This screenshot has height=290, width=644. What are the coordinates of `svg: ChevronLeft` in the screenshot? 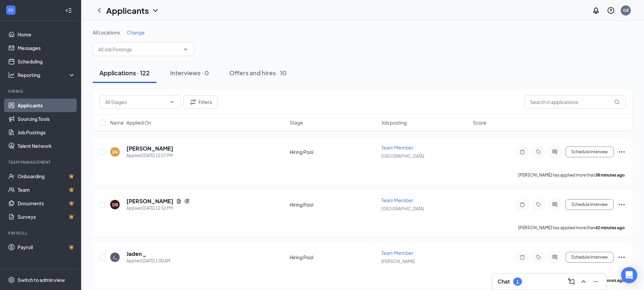 It's located at (99, 10).